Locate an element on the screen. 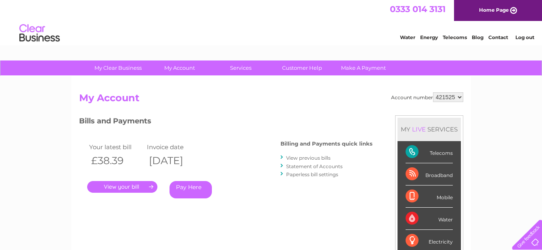  a: My Account is located at coordinates (179, 68).